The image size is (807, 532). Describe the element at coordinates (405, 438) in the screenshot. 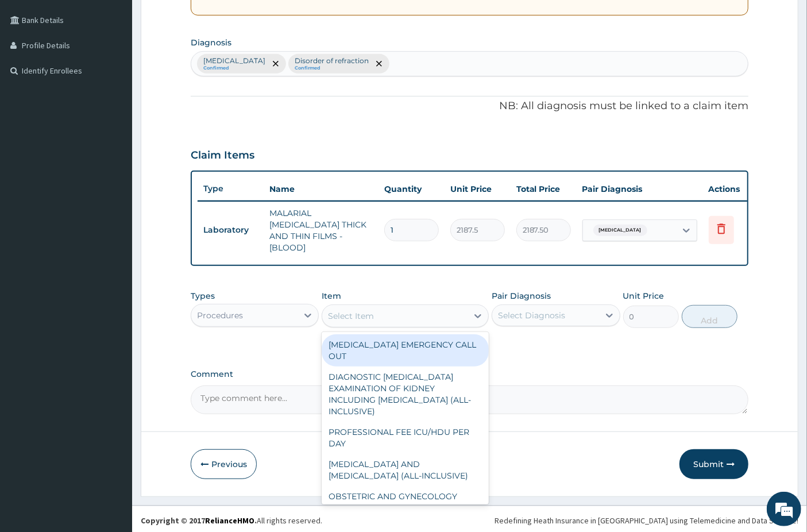

I see `div: PROFESSIONAL FEE ICU/HDU PER DAY` at that location.